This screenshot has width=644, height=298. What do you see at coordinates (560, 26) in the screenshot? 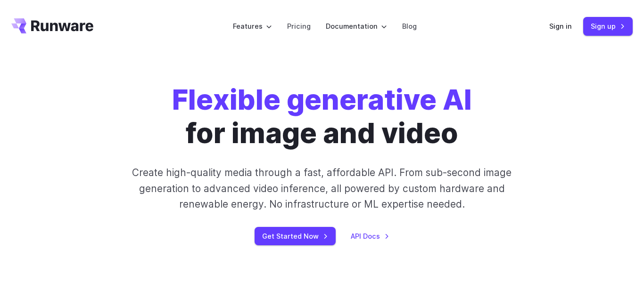
I see `a: Sign in` at bounding box center [560, 26].